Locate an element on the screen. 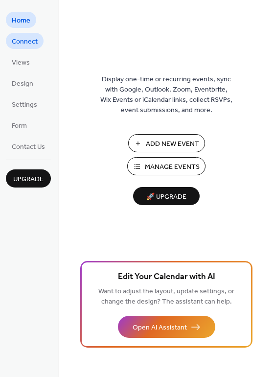 The height and width of the screenshot is (377, 274). span: 🚀 Upgrade is located at coordinates (167, 197).